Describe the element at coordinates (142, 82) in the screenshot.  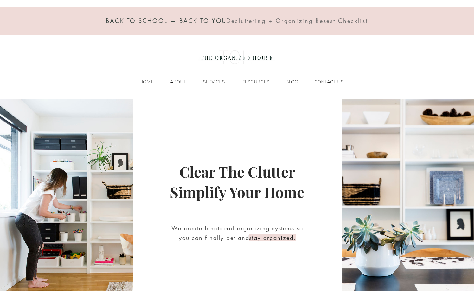
I see `a: HOME` at that location.